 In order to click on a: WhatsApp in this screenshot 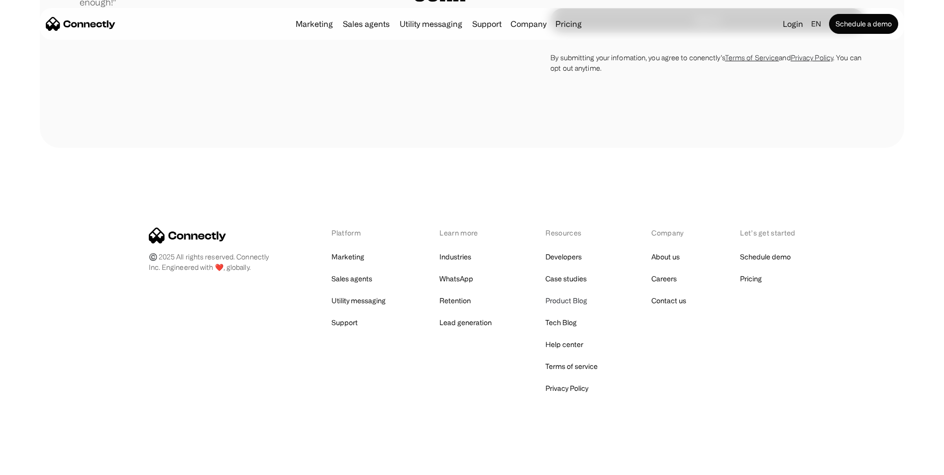, I will do `click(456, 279)`.